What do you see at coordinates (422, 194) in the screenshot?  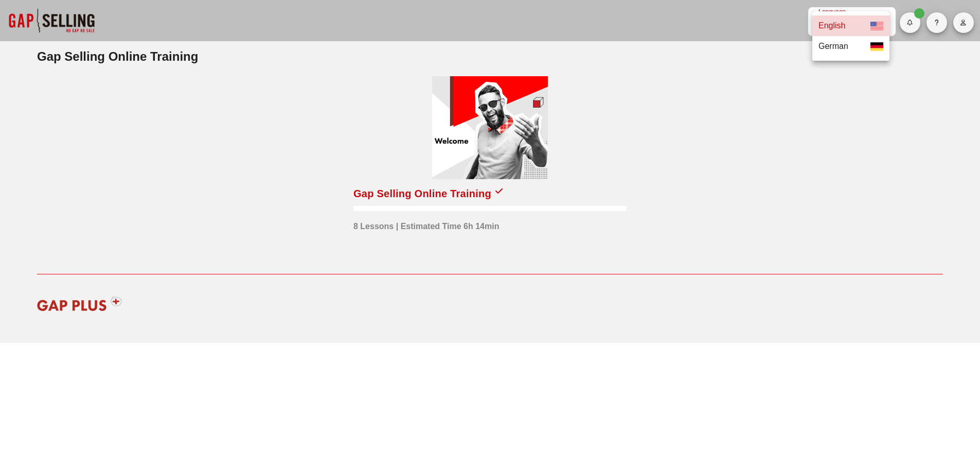 I see `div: Gap Selling Online Training` at bounding box center [422, 194].